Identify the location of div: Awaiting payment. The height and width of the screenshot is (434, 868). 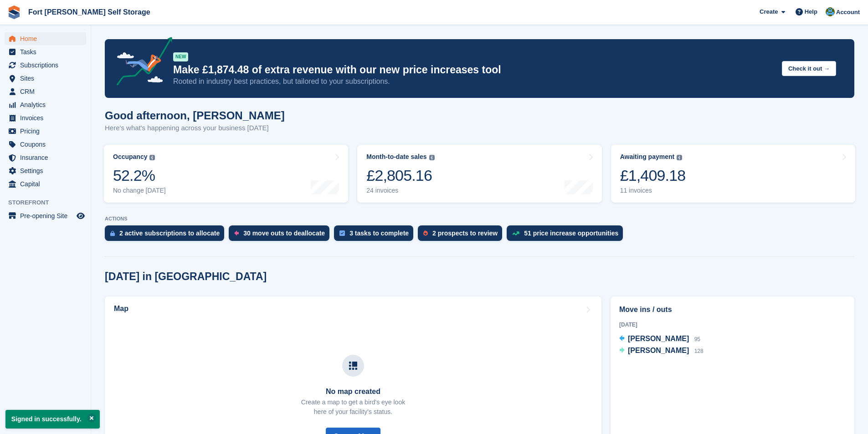
(648, 157).